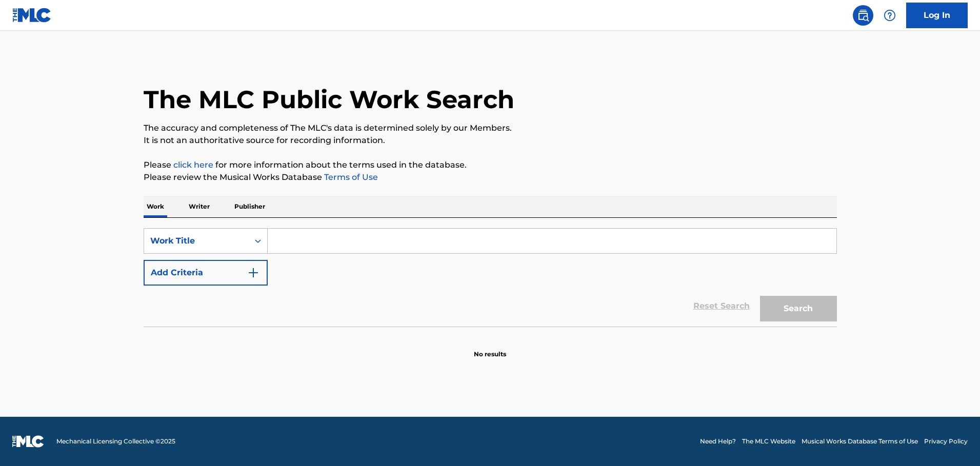 The image size is (980, 466). I want to click on div: Help, so click(890, 15).